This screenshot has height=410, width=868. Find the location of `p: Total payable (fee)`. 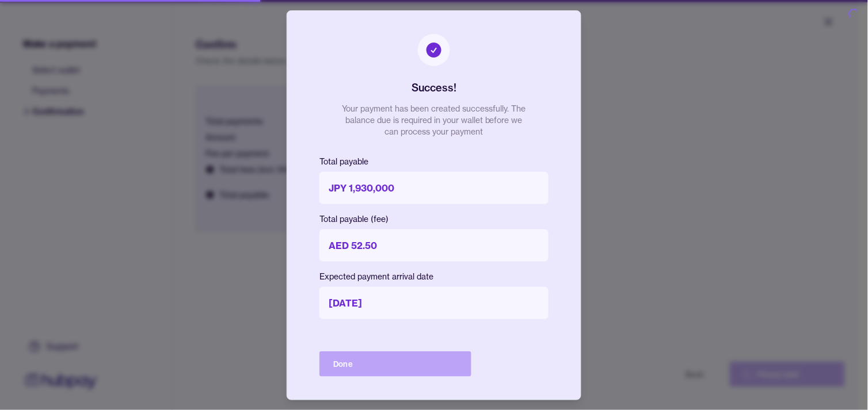

p: Total payable (fee) is located at coordinates (434, 220).